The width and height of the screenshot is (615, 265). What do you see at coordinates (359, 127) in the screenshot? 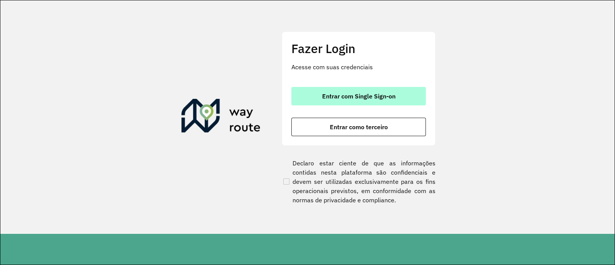
I see `span: Entrar como terceiro` at bounding box center [359, 127].